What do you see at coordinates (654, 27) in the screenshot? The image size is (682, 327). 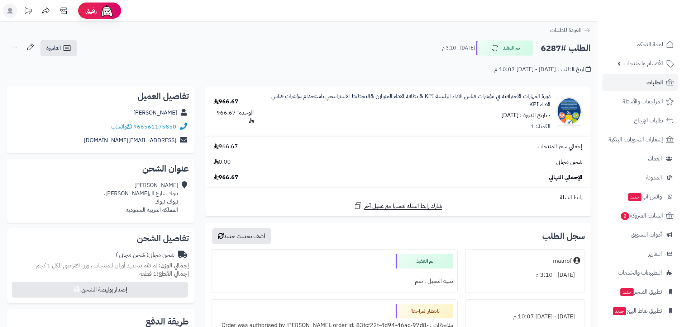 I see `img: logo-2.png` at bounding box center [654, 27].